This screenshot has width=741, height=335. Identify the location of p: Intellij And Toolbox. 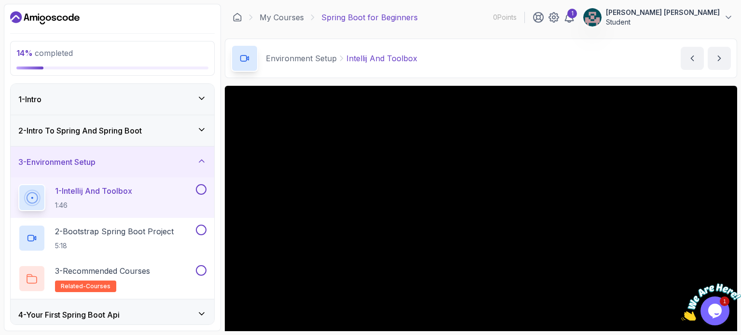
(381, 58).